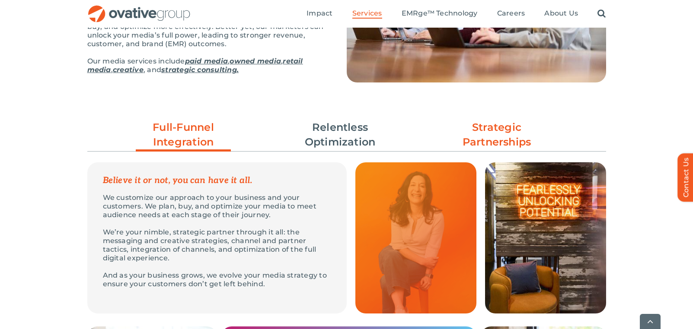 Image resolution: width=693 pixels, height=329 pixels. Describe the element at coordinates (217, 245) in the screenshot. I see `p: We’re your nimble, strategic partner through it all: the messaging and creative strategies, chann...` at that location.